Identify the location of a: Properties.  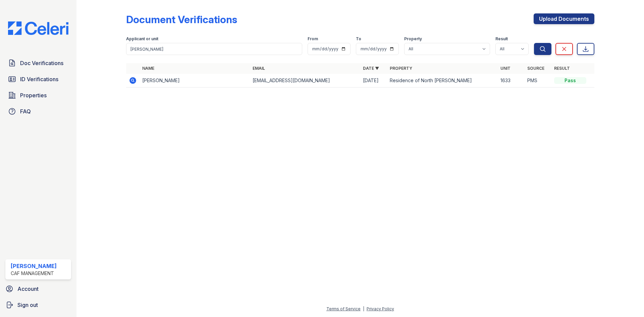
(38, 96).